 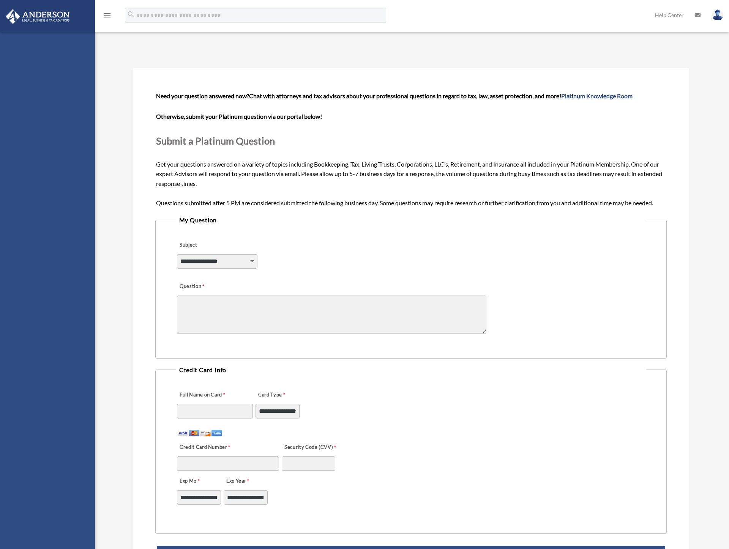 What do you see at coordinates (38, 16) in the screenshot?
I see `img: Anderson Advisors Platinum Portal` at bounding box center [38, 16].